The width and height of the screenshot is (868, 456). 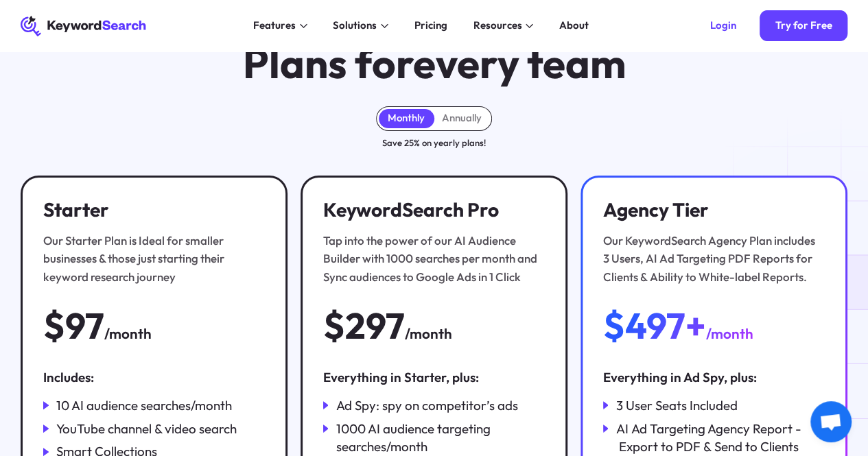 I want to click on h3: Agency Tier, so click(x=711, y=209).